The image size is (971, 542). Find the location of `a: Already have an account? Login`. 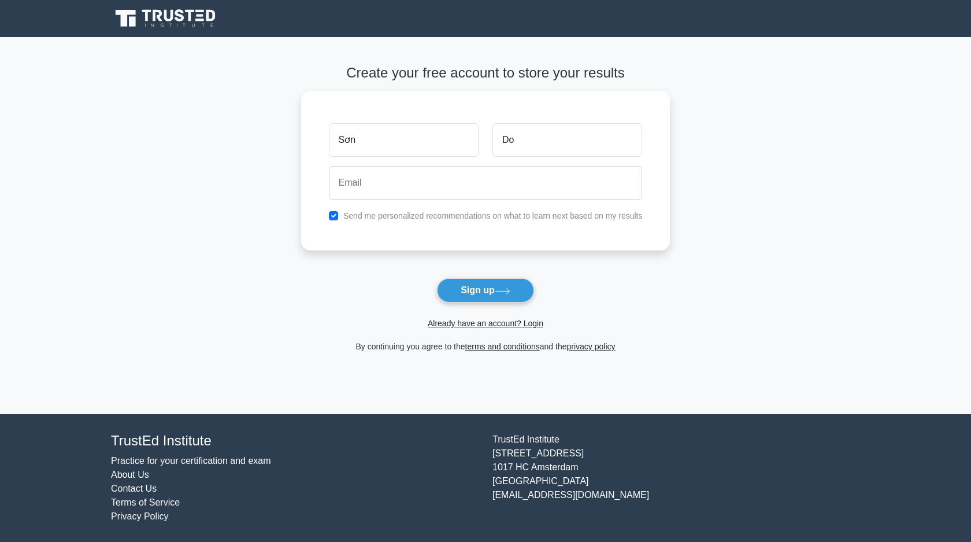

a: Already have an account? Login is located at coordinates (486, 323).